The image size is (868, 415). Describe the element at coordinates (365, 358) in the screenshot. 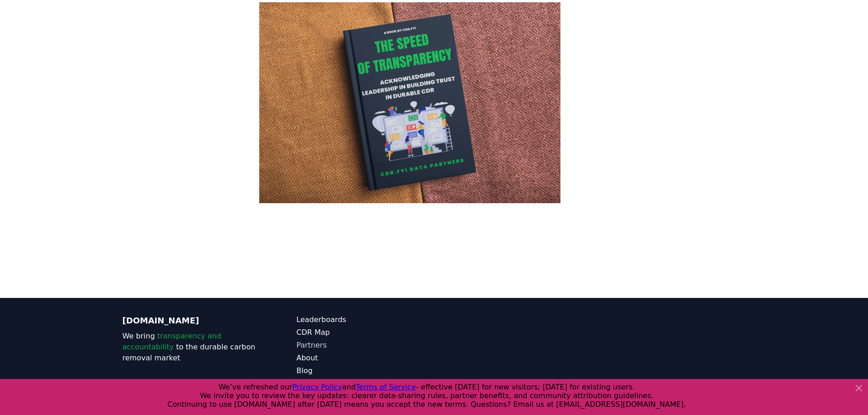

I see `a: About` at that location.